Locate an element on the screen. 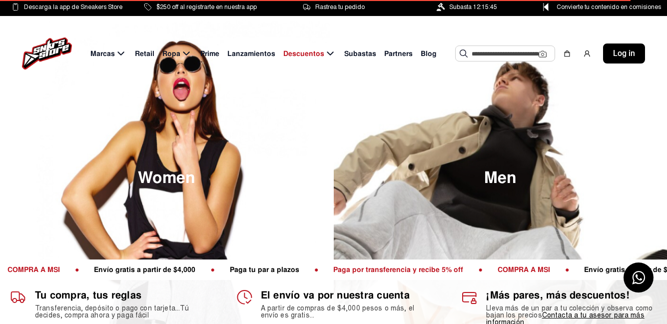 This screenshot has height=324, width=667. span: Descarga la app de Sneakers Store is located at coordinates (73, 7).